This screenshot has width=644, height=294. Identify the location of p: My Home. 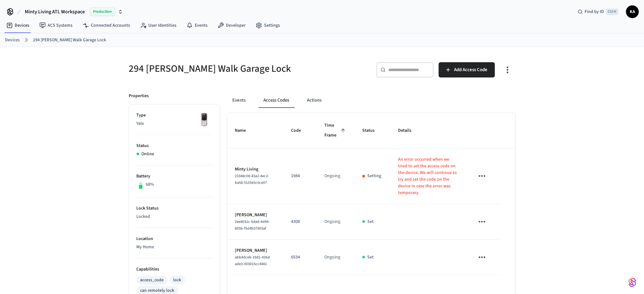
(174, 247).